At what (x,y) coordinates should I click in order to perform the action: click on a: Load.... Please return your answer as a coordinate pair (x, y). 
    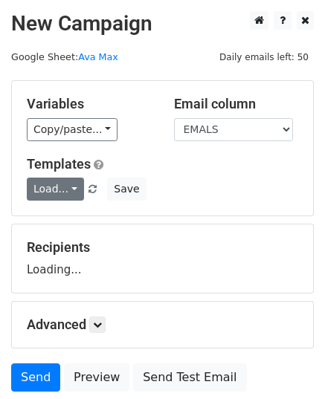
    Looking at the image, I should click on (55, 189).